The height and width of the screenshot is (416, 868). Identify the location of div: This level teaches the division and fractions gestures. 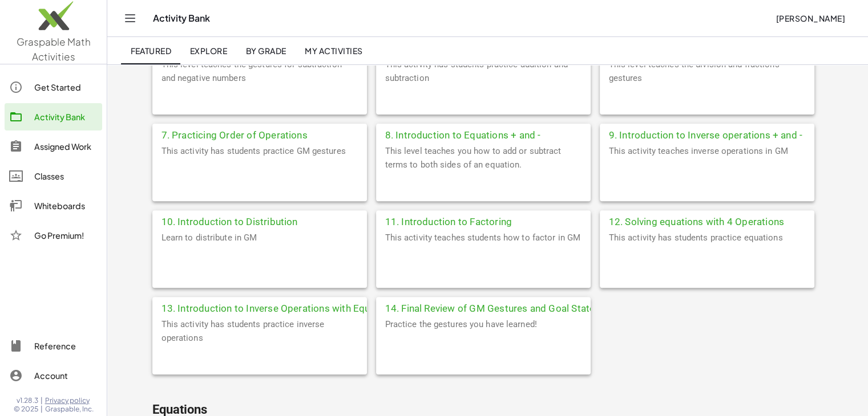
(707, 86).